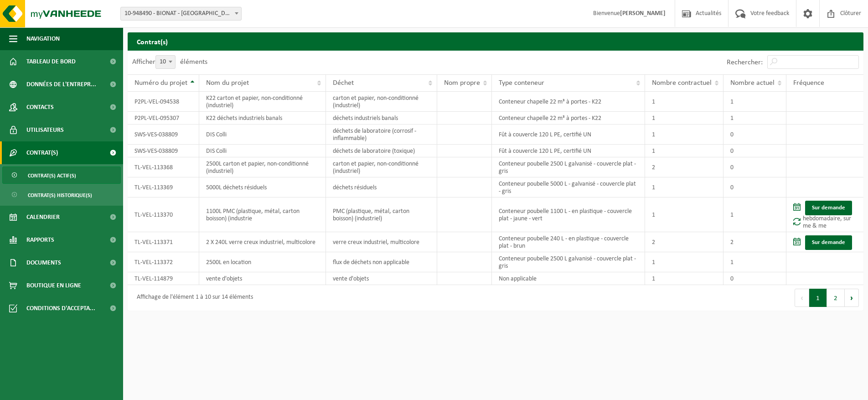 This screenshot has width=868, height=400. What do you see at coordinates (262, 168) in the screenshot?
I see `td: 2500L carton et papier, non-conditionné (industriel)` at bounding box center [262, 168].